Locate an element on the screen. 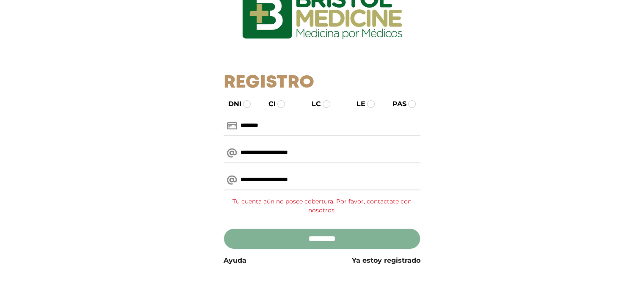  a: Ayuda is located at coordinates (235, 260).